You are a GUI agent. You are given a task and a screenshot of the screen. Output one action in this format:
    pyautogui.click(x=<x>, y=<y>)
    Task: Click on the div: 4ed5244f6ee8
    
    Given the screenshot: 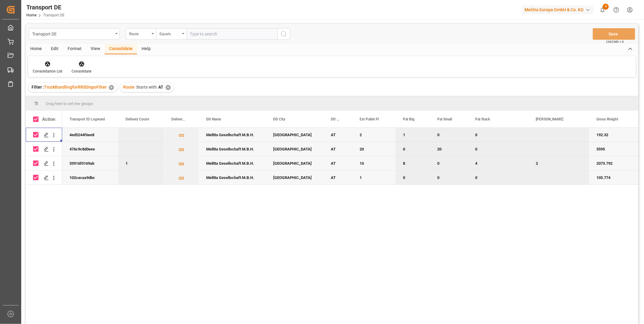 What is the action you would take?
    pyautogui.click(x=90, y=135)
    